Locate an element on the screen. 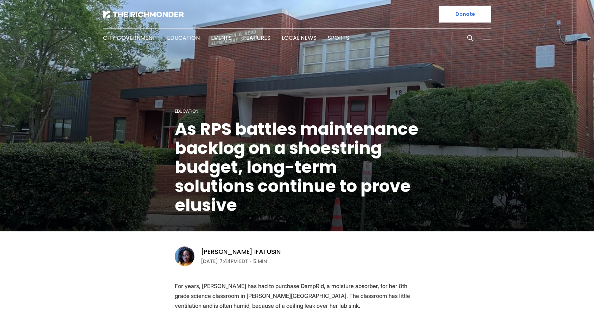 The width and height of the screenshot is (594, 312). span: 5 min is located at coordinates (260, 261).